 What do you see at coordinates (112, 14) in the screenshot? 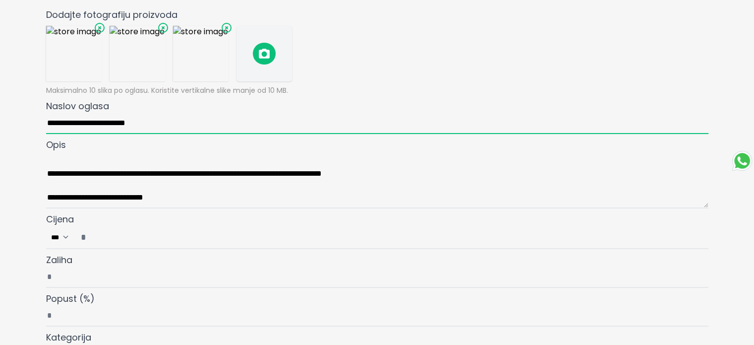
I see `span: Dodajte fotografiju proizvoda` at bounding box center [112, 14].